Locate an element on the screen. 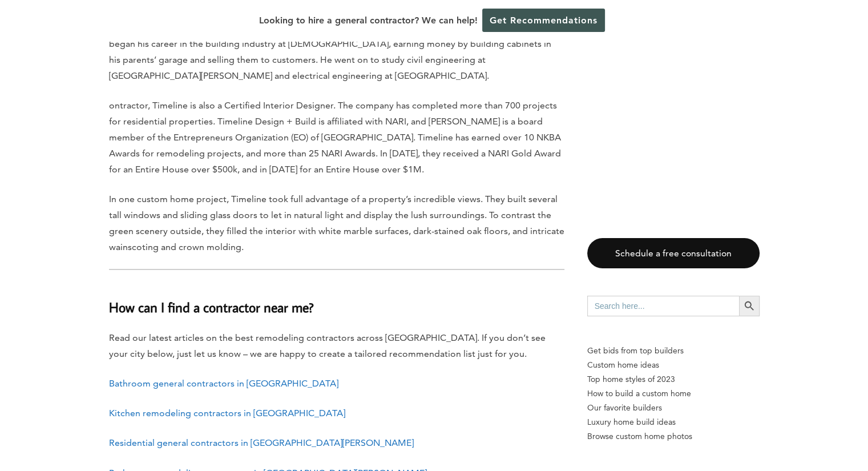 The width and height of the screenshot is (868, 471). h3: How can I find a contractor near me? is located at coordinates (337, 301).